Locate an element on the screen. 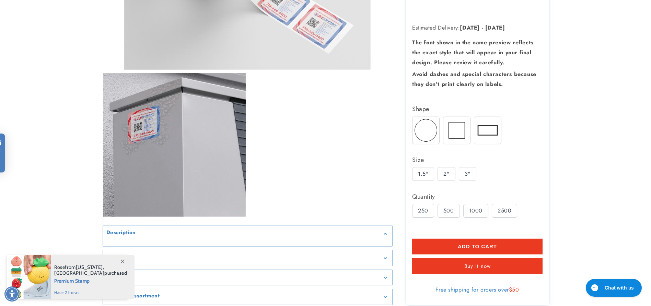 The height and width of the screenshot is (306, 651). span: 50 is located at coordinates (516, 289).